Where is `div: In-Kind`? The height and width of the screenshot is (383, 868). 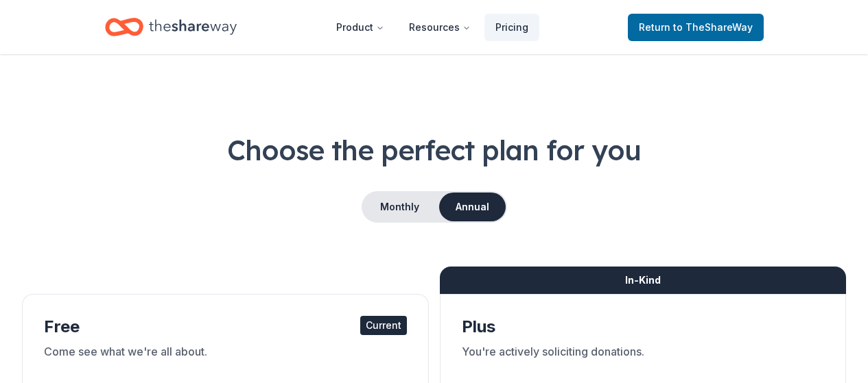
div: In-Kind is located at coordinates (643, 280).